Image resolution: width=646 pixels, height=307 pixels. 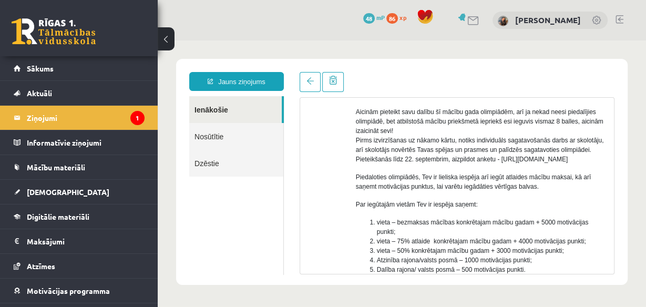 I want to click on legend: Maksājumi, so click(x=86, y=241).